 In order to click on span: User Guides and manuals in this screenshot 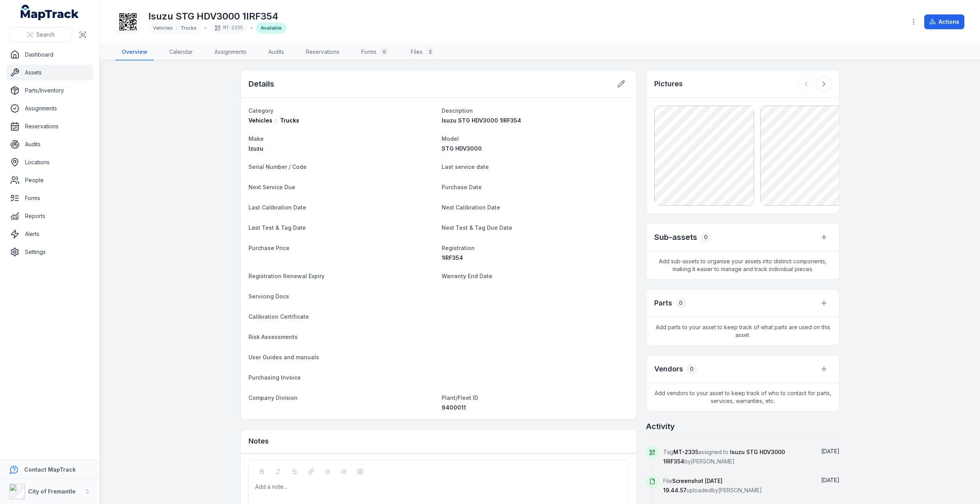, I will do `click(283, 357)`.